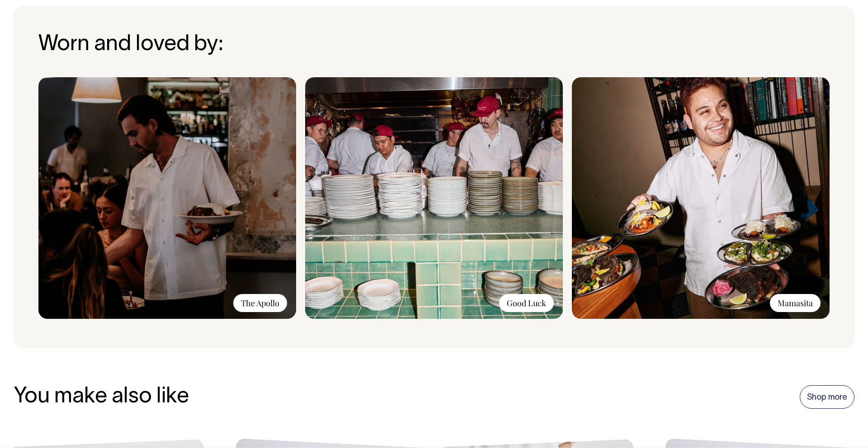 This screenshot has height=448, width=868. Describe the element at coordinates (434, 197) in the screenshot. I see `img: Goodluck007A9461.jpg` at that location.